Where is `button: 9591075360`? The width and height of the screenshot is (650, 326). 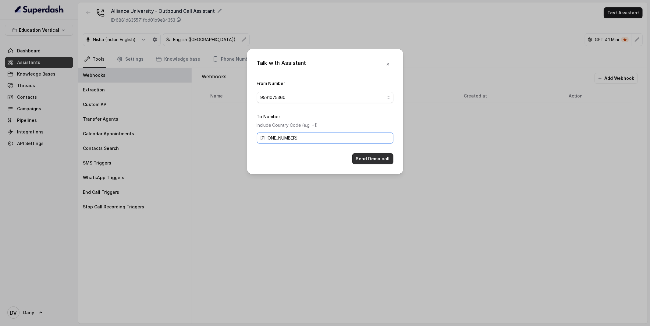
button: 9591075360 is located at coordinates (325, 98).